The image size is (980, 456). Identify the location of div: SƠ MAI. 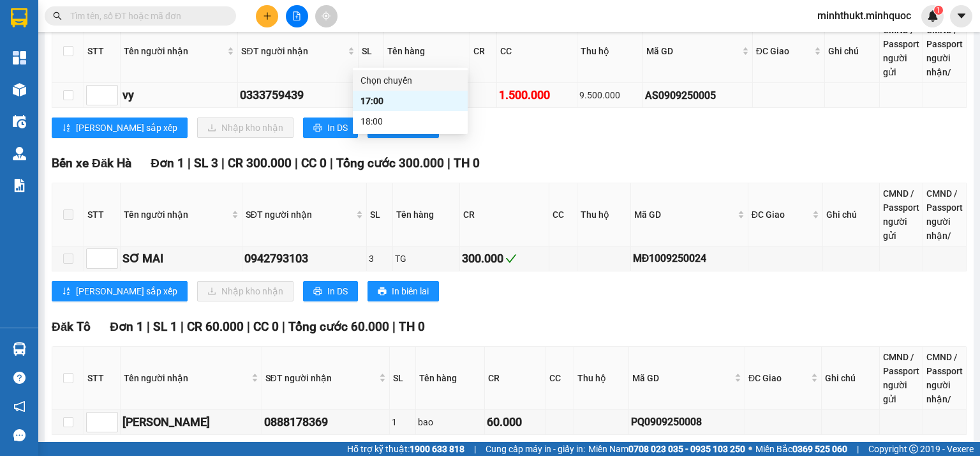
(181, 259).